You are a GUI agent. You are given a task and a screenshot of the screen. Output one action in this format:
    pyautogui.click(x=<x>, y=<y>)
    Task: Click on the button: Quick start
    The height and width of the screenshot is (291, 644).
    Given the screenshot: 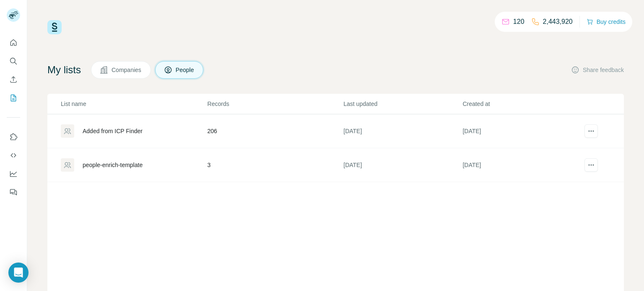 What is the action you would take?
    pyautogui.click(x=14, y=43)
    